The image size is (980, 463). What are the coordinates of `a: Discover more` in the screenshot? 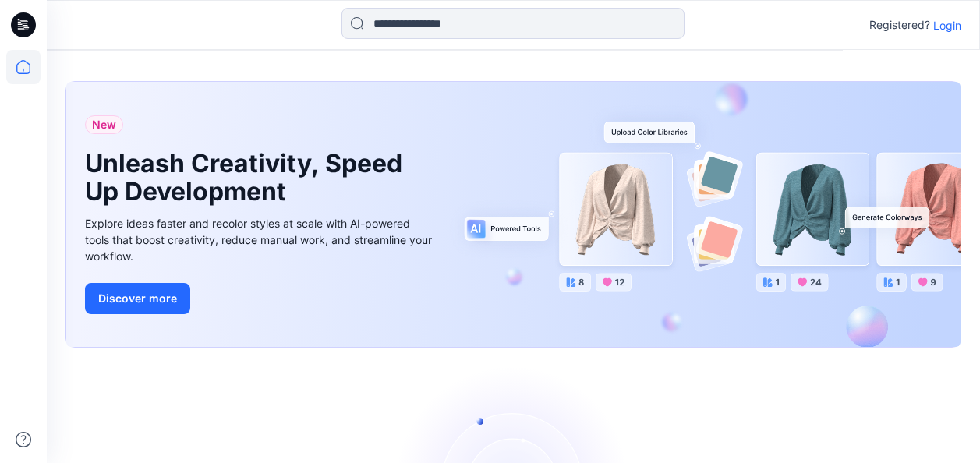 It's located at (260, 299).